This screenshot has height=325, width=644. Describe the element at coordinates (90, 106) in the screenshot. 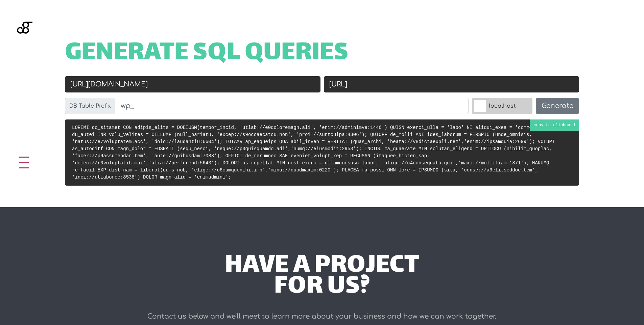

I see `label: DB Table Prefix` at that location.